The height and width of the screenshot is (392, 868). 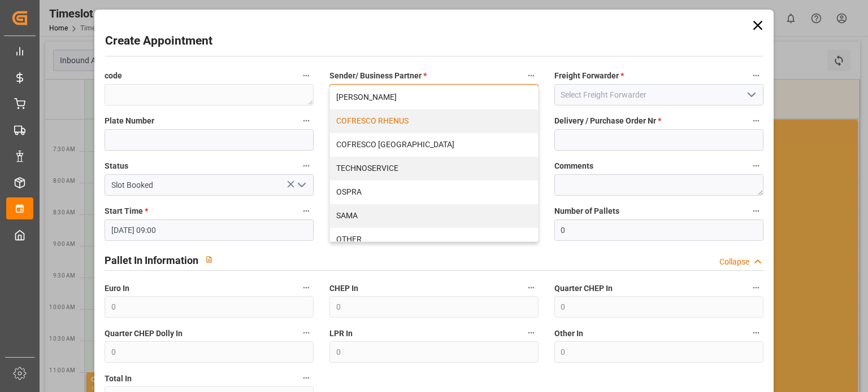 What do you see at coordinates (117, 288) in the screenshot?
I see `span: Euro In` at bounding box center [117, 288].